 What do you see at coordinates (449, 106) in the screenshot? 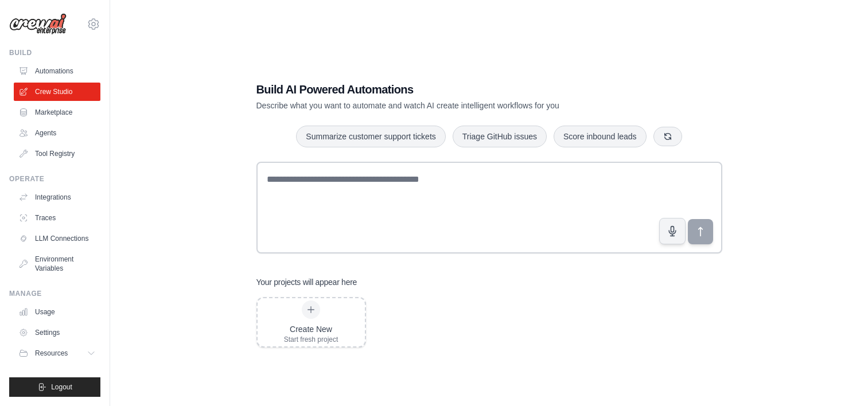
I see `p: Describe what you want to automate and watch AI create intelligent workflows for you` at bounding box center [449, 106].